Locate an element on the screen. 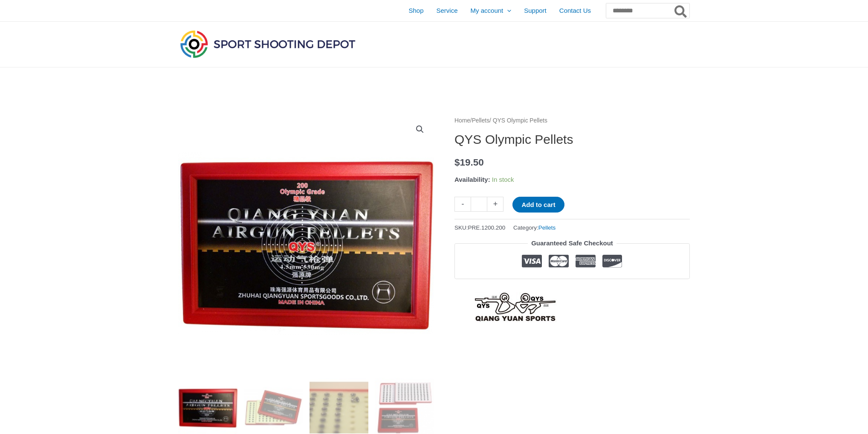 The height and width of the screenshot is (434, 868). button: Add to cart is located at coordinates (538, 204).